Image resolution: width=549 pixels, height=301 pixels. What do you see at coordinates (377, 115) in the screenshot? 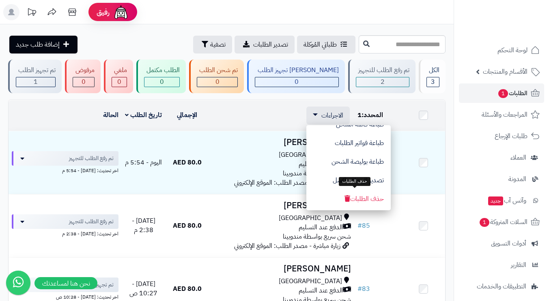
I see `div: المحدد:` at bounding box center [377, 115].